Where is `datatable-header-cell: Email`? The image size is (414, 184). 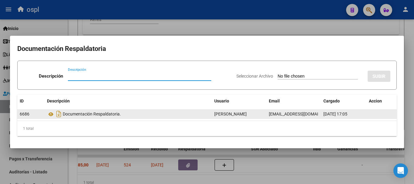 datatable-header-cell: Email is located at coordinates (294, 101).